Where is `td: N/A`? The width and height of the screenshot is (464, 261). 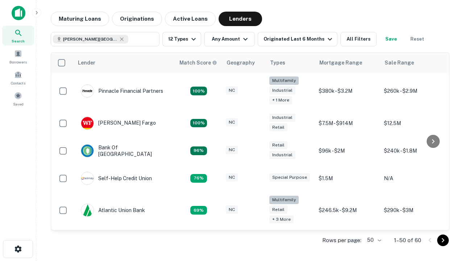 td: N/A is located at coordinates (413, 178).